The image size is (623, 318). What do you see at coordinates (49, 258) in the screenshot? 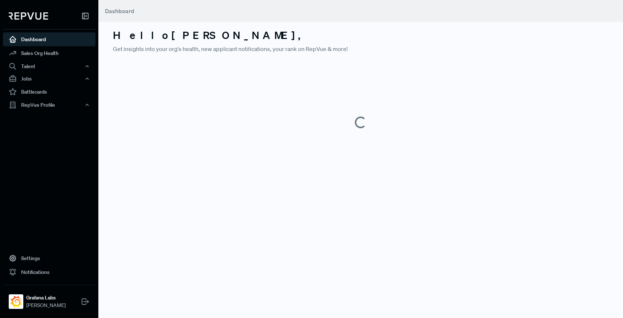
I see `a: Settings` at bounding box center [49, 258].